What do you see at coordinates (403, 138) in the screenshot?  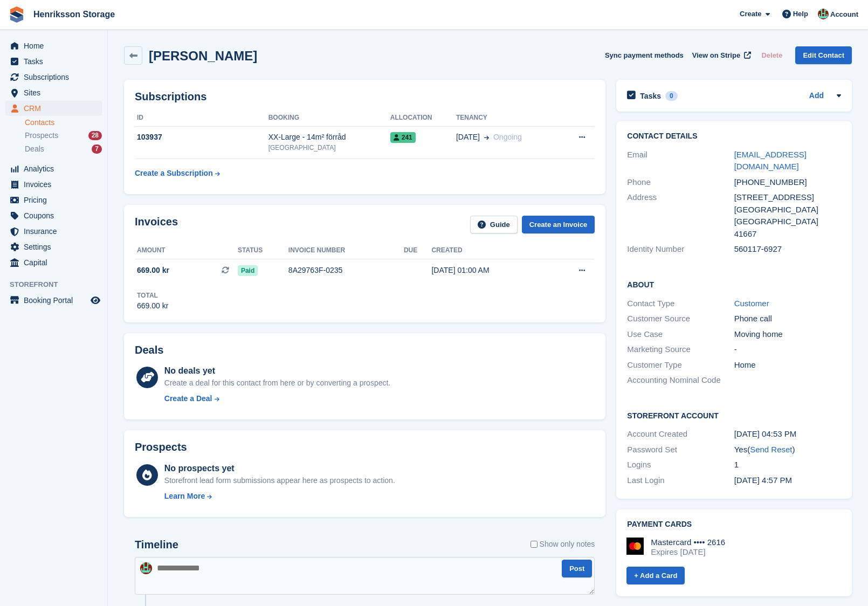 I see `span: 241` at bounding box center [403, 138].